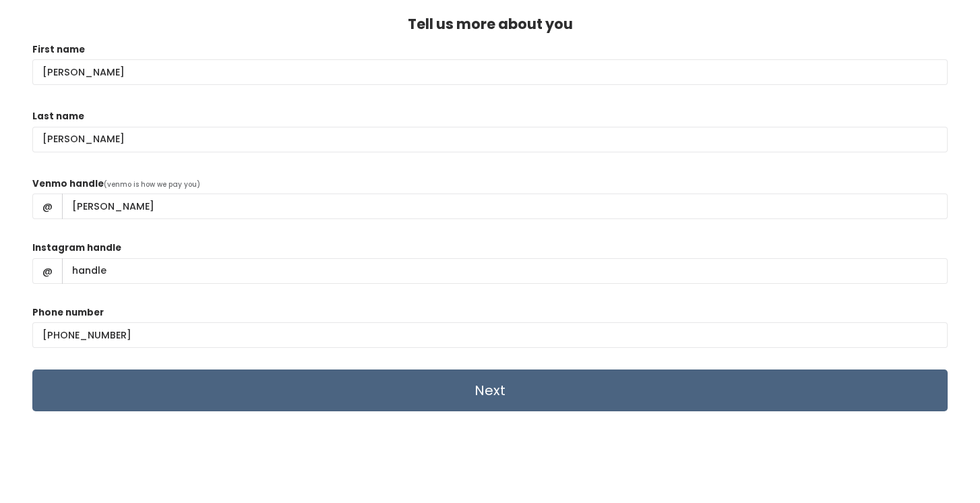 The image size is (980, 503). What do you see at coordinates (152, 184) in the screenshot?
I see `span: (venmo is how we pay you)` at bounding box center [152, 184].